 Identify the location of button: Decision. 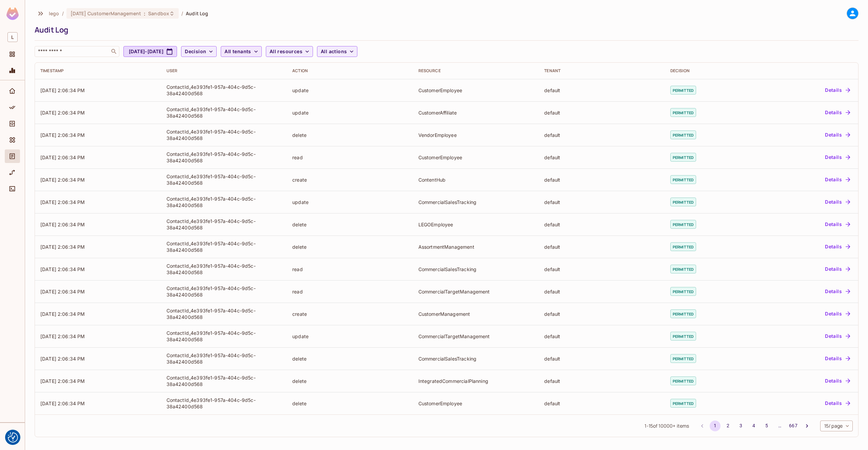
(199, 51).